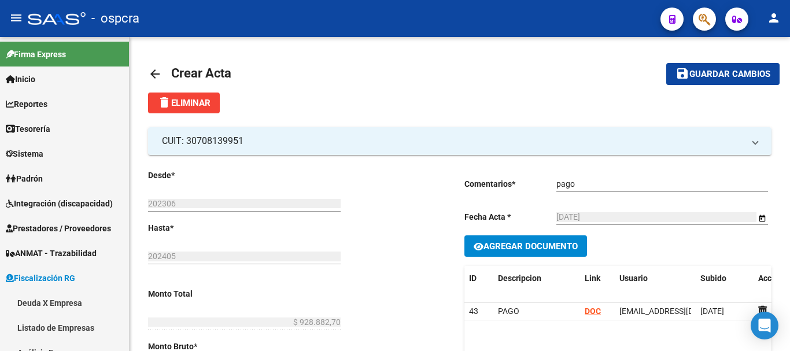 This screenshot has width=790, height=351. What do you see at coordinates (191, 294) in the screenshot?
I see `p: Monto Total` at bounding box center [191, 294].